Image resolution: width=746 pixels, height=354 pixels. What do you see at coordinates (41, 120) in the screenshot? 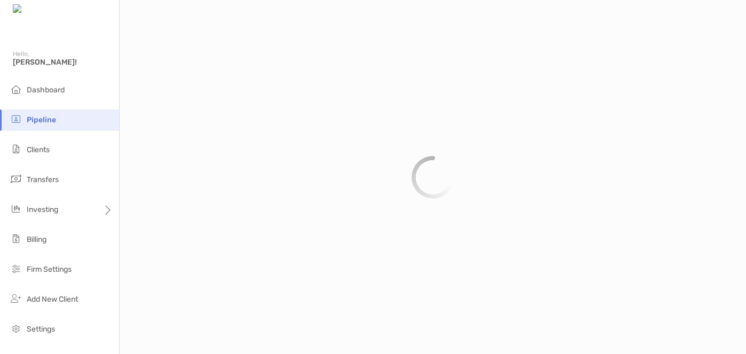
I see `span: Pipeline` at bounding box center [41, 120].